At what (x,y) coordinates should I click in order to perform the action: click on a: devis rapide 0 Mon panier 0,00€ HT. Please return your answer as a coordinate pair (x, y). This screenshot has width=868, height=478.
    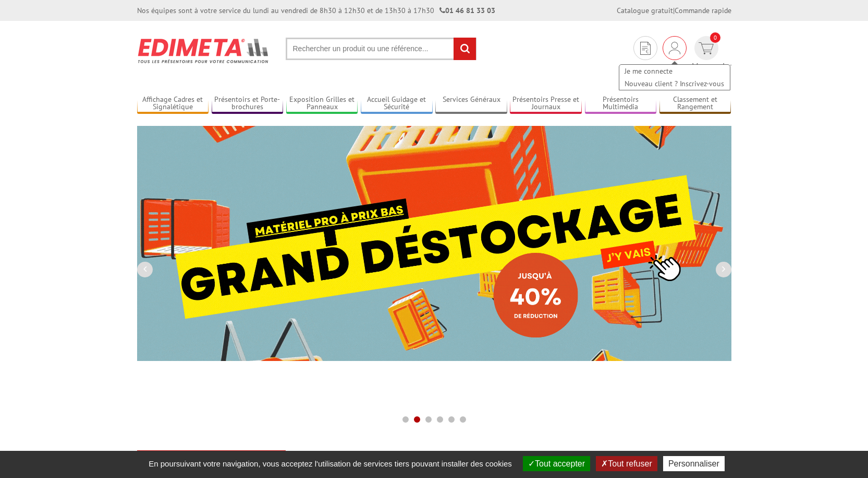
    Looking at the image, I should click on (712, 60).